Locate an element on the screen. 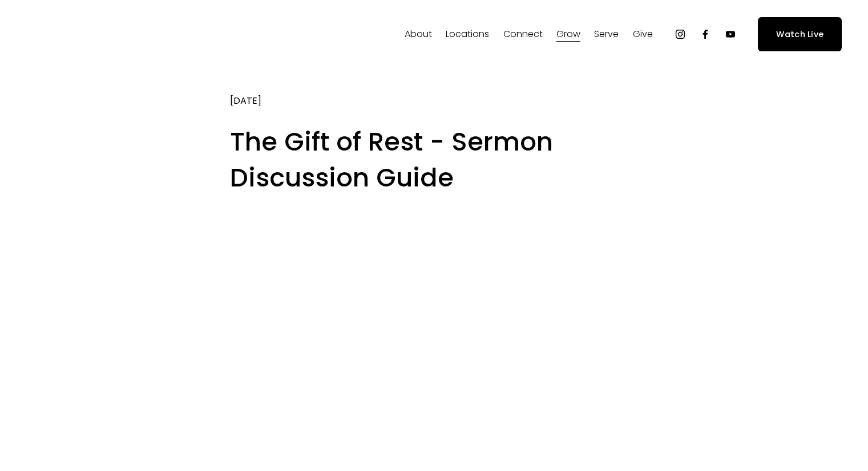 Image resolution: width=868 pixels, height=471 pixels. span: Grow is located at coordinates (568, 34).